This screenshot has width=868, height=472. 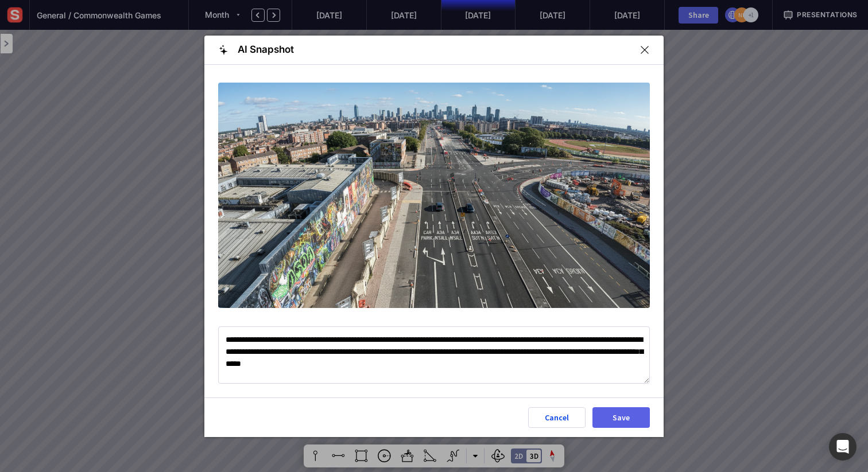 What do you see at coordinates (434, 195) in the screenshot?
I see `img: AI Enhanced Snapshot` at bounding box center [434, 195].